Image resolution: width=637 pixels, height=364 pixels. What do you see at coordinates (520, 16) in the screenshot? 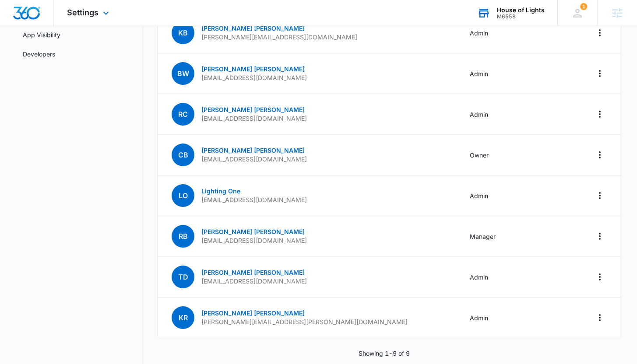
I see `div: account id` at bounding box center [520, 16].